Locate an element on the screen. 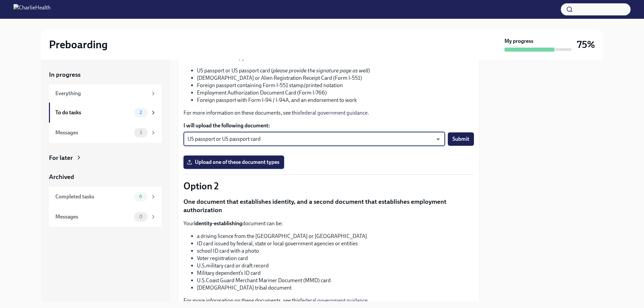 The height and width of the screenshot is (308, 644). div: Completed tasks is located at coordinates (93, 197).